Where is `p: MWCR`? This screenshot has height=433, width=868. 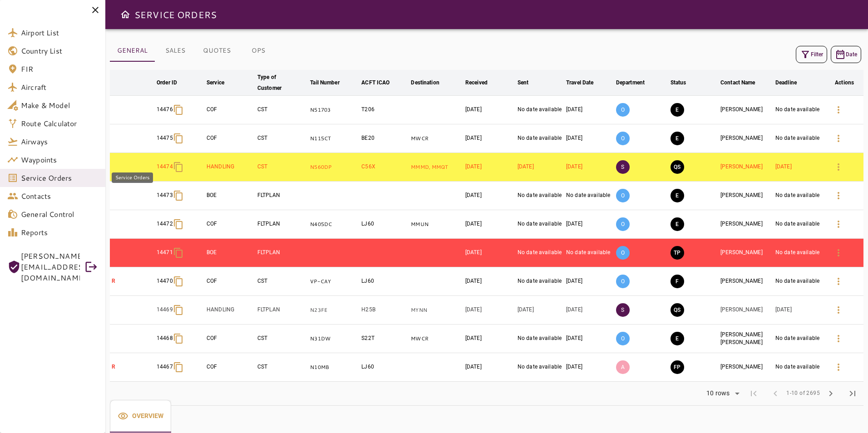 p: MWCR is located at coordinates (435, 339).